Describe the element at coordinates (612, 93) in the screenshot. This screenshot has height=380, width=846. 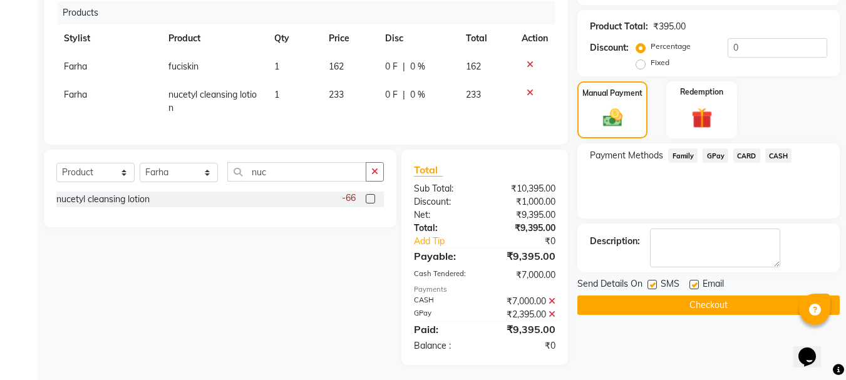
I see `label: Manual Payment` at that location.